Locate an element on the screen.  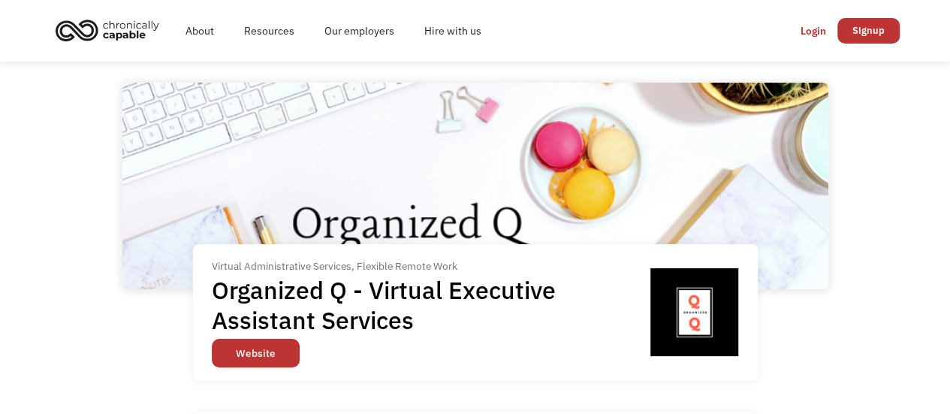
div: Login is located at coordinates (813, 31).